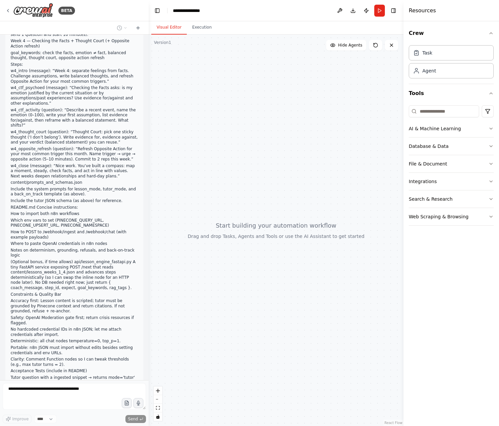 The height and width of the screenshot is (426, 499). I want to click on button: Hide left sidebar, so click(157, 11).